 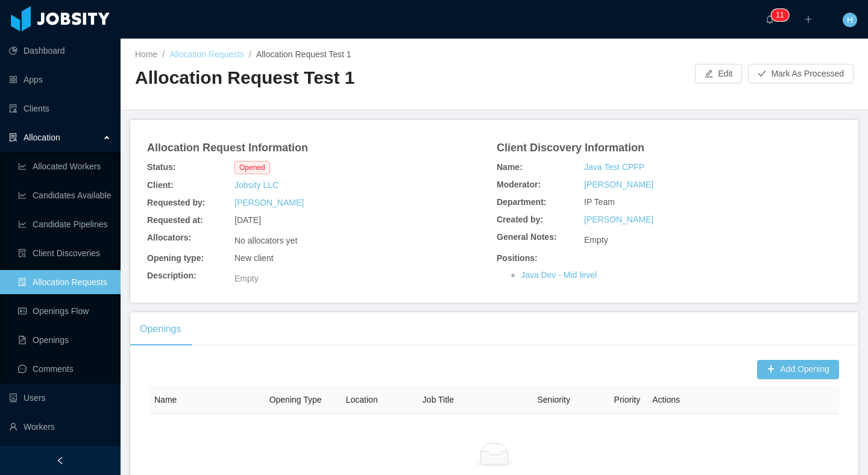 I want to click on div: No allocators yet, so click(x=266, y=240).